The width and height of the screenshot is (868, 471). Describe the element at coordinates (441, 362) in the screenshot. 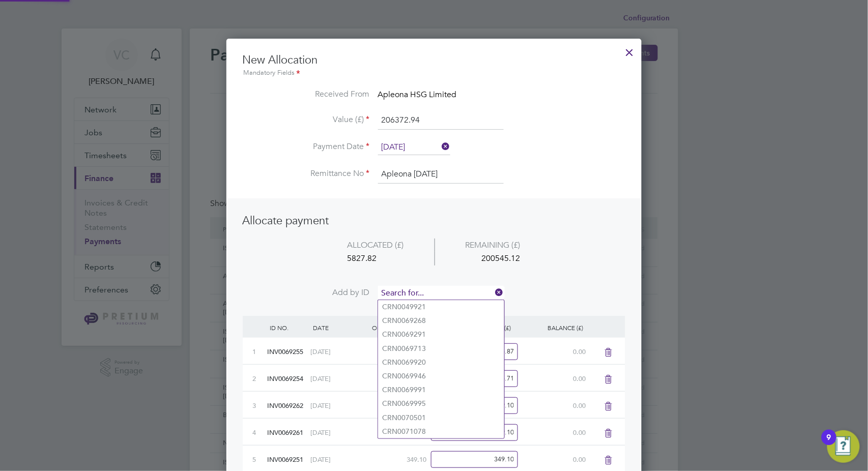

I see `li: CRN0069920` at that location.